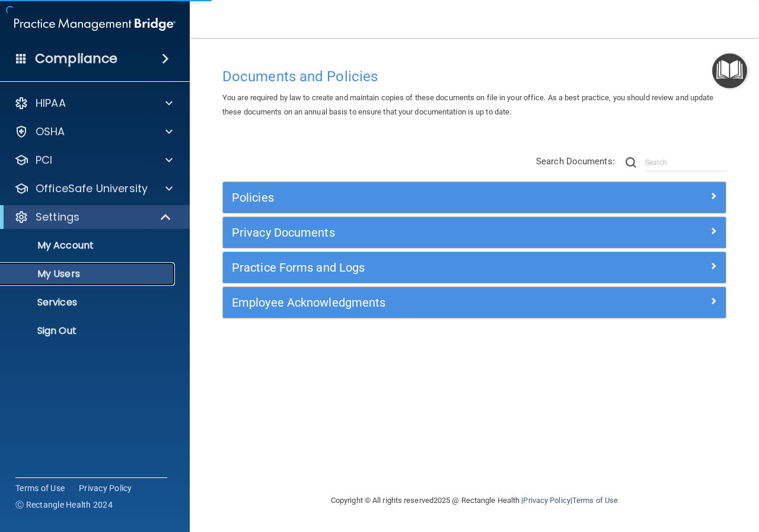 Image resolution: width=759 pixels, height=532 pixels. What do you see at coordinates (468, 104) in the screenshot?
I see `span: You are required by law to create and maintain copies of these documents on file in your office. ...` at bounding box center [468, 104].